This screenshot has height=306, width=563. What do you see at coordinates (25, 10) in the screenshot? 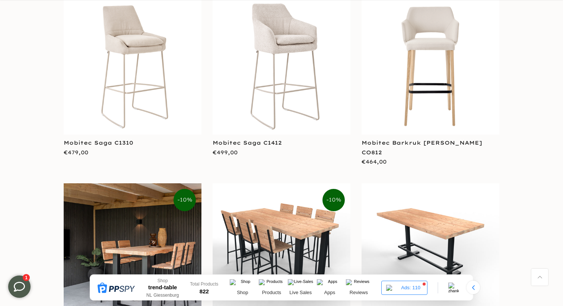
I see `span: 1` at bounding box center [25, 10].